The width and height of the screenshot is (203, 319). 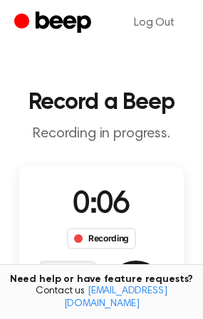 What do you see at coordinates (101, 238) in the screenshot?
I see `div: Recording` at bounding box center [101, 238].